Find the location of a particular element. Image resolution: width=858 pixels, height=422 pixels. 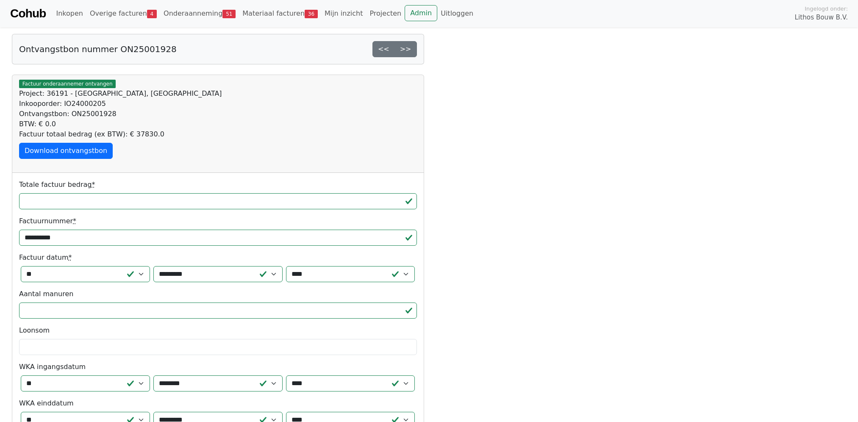

span: Ingelogd onder: is located at coordinates (826, 8).